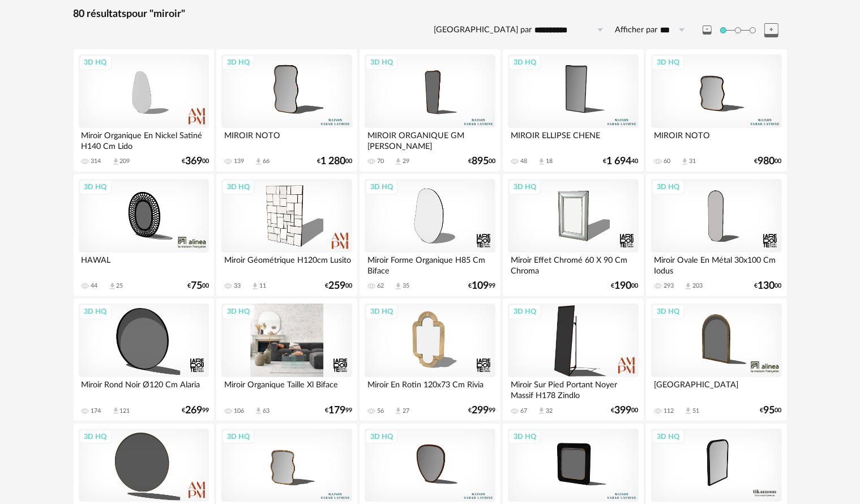  I want to click on span: 1 280, so click(333, 161).